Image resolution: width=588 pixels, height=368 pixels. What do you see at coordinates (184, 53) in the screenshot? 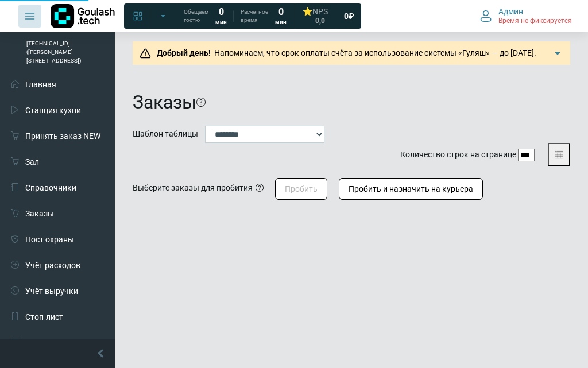
I see `b: Добрый день!` at bounding box center [184, 53].